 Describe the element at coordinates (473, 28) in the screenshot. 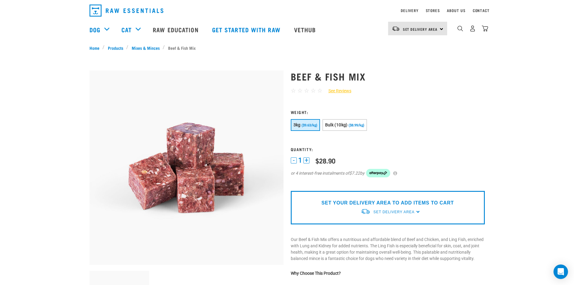

I see `img: user.png` at that location.